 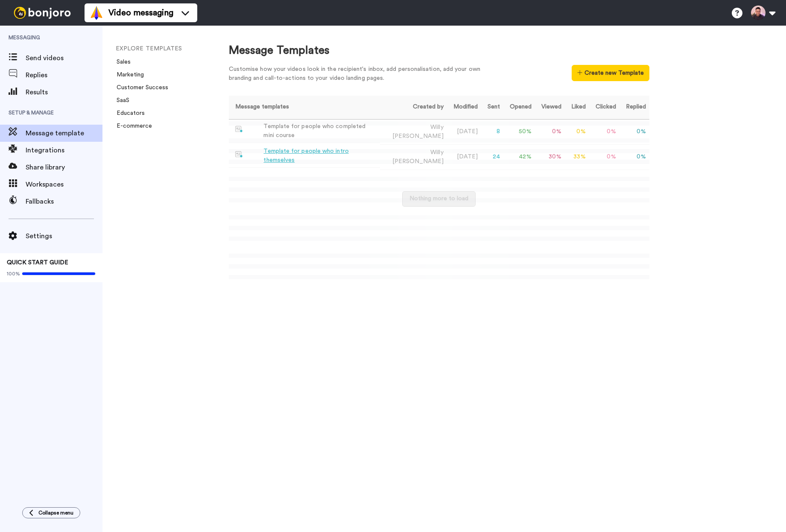 I want to click on th: Modified, so click(x=464, y=107).